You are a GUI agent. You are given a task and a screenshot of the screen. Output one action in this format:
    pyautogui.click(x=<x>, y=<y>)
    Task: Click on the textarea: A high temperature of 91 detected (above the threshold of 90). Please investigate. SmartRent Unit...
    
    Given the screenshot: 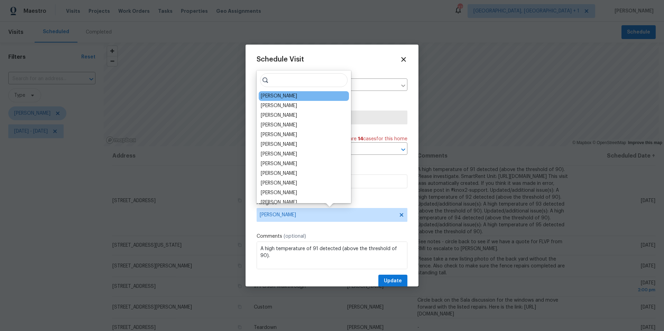 What is the action you would take?
    pyautogui.click(x=332, y=256)
    